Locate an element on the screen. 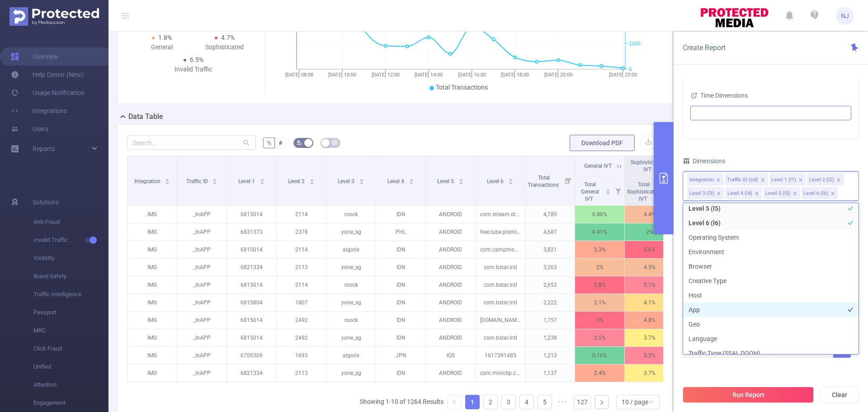 Image resolution: width=868 pixels, height=412 pixels. input: filter select is located at coordinates (694, 113).